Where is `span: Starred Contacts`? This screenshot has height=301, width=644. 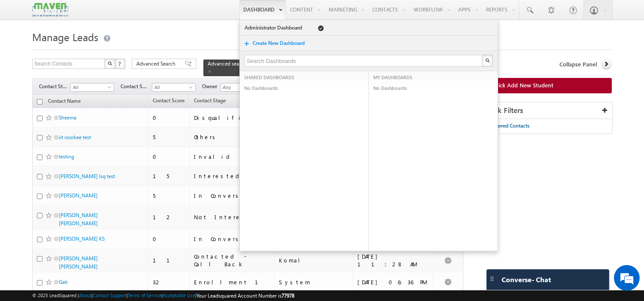
span: Starred Contacts is located at coordinates (510, 125).